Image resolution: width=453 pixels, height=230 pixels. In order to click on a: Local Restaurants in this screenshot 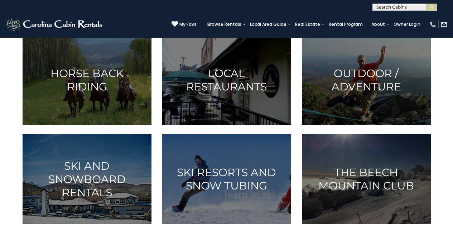, I will do `click(227, 80)`.